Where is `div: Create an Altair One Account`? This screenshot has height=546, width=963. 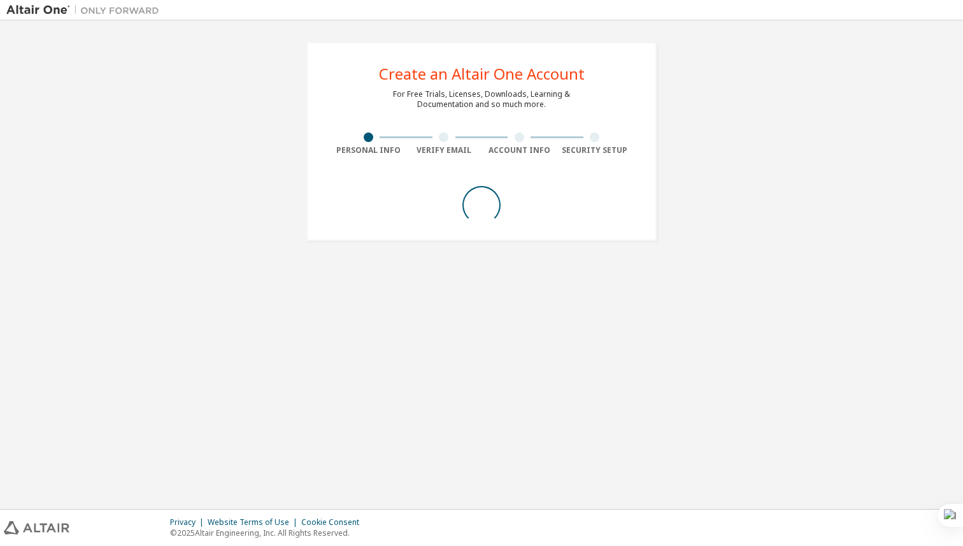 div: Create an Altair One Account is located at coordinates (481, 74).